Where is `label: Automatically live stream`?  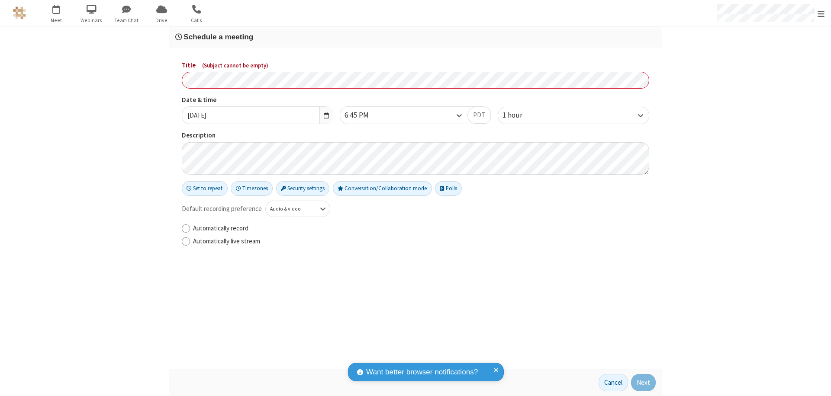
label: Automatically live stream is located at coordinates (421, 241).